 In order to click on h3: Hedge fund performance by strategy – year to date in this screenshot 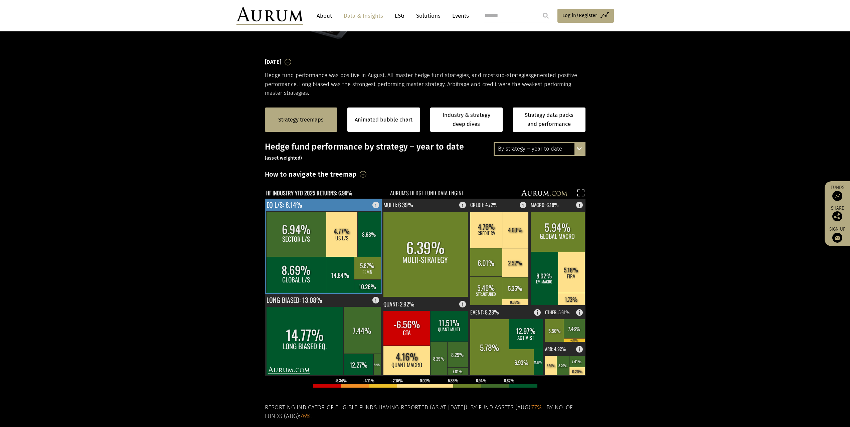, I will do `click(425, 152)`.